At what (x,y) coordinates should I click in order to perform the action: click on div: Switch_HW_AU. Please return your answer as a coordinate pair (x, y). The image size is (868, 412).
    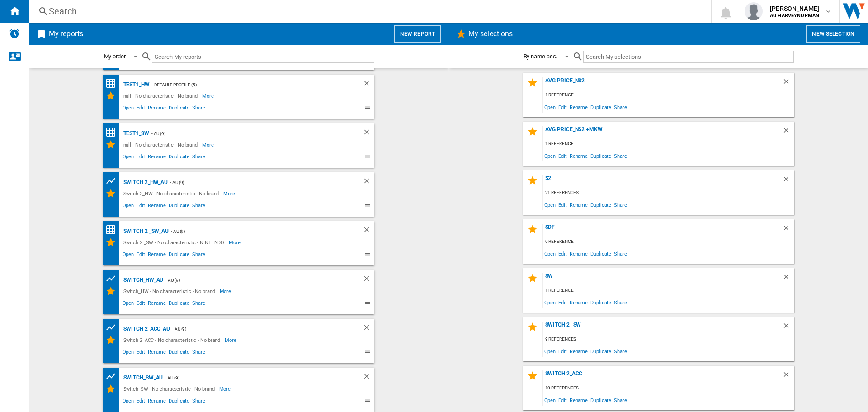
    Looking at the image, I should click on (142, 280).